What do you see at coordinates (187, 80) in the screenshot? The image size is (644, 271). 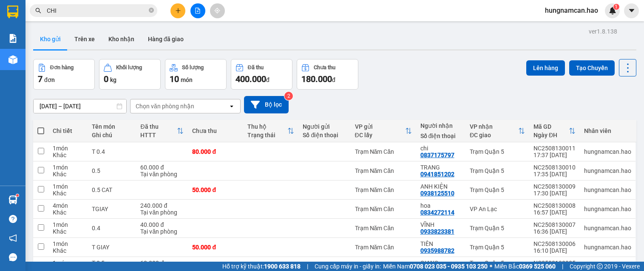 I see `span: món` at bounding box center [187, 80].